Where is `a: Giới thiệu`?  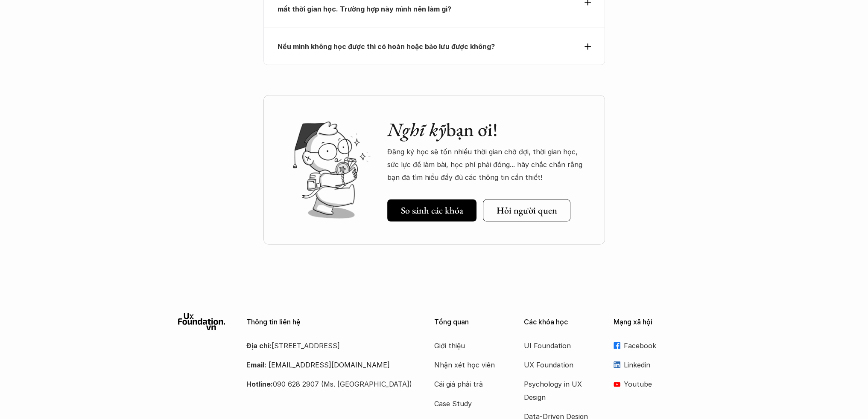
a: Giới thiệu is located at coordinates (469, 346).